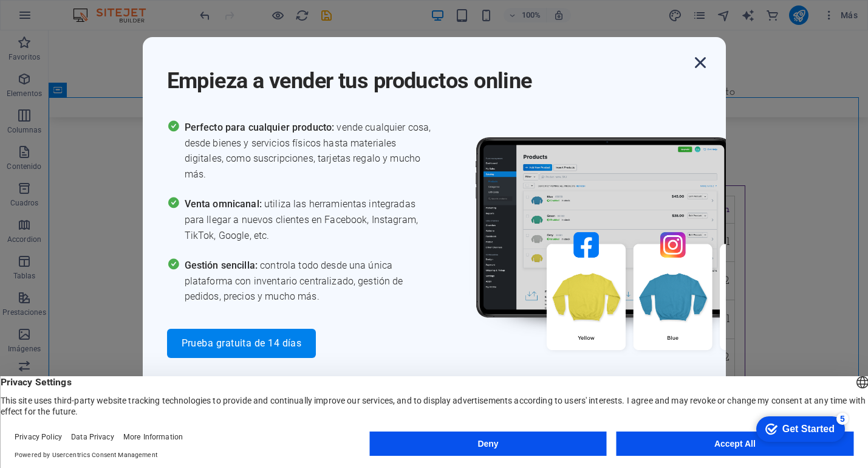  I want to click on span: Perfecto para cualquier producto:, so click(261, 127).